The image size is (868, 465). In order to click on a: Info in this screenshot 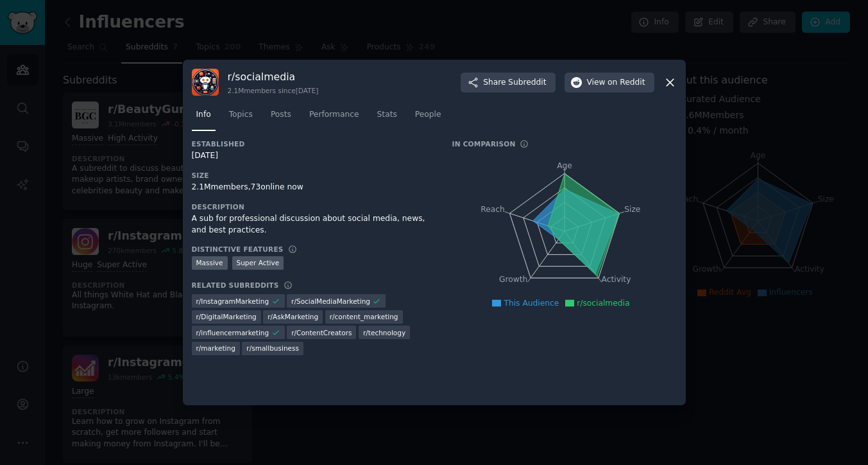, I will do `click(203, 118)`.